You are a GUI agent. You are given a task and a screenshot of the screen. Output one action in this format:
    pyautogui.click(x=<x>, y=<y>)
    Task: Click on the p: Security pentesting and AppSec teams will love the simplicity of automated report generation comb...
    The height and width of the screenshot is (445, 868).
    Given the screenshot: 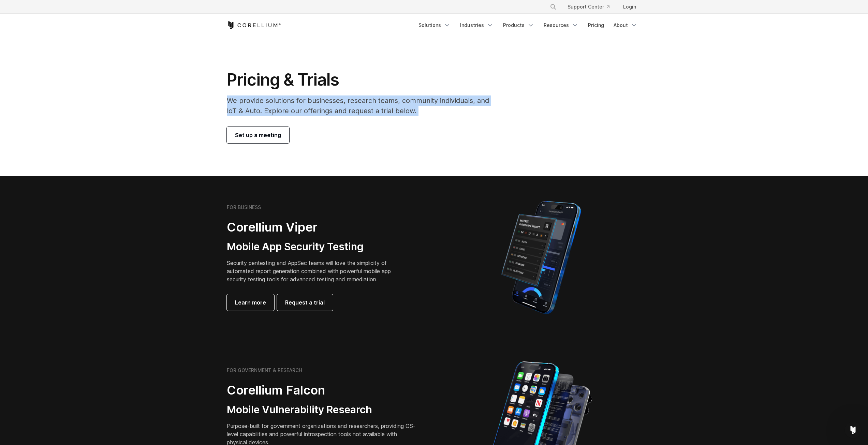 What is the action you would take?
    pyautogui.click(x=314, y=271)
    